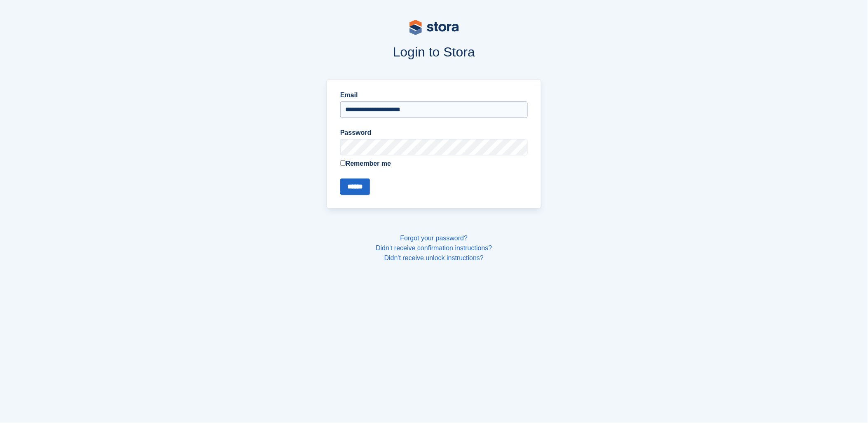 This screenshot has height=423, width=868. Describe the element at coordinates (434, 164) in the screenshot. I see `label: Remember me` at that location.